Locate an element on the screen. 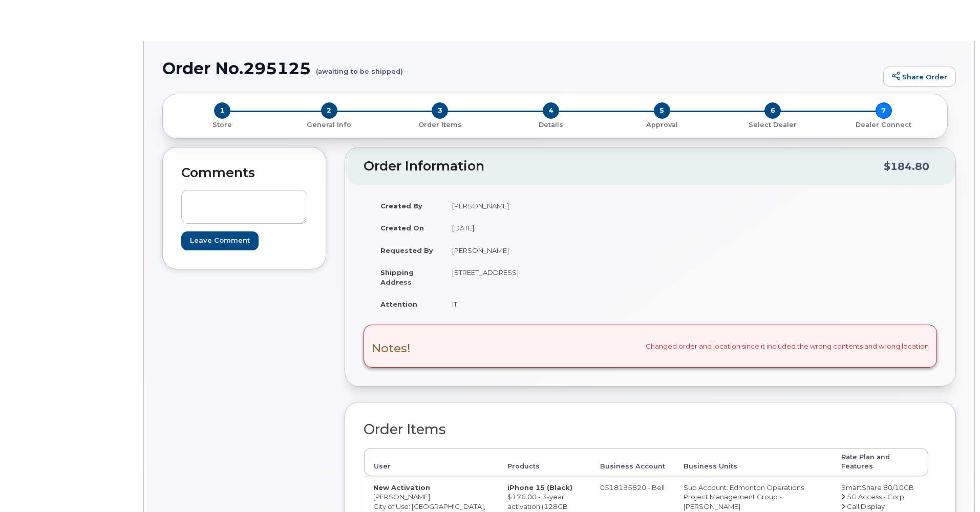 The width and height of the screenshot is (980, 512). strong: Requested By is located at coordinates (406, 250).